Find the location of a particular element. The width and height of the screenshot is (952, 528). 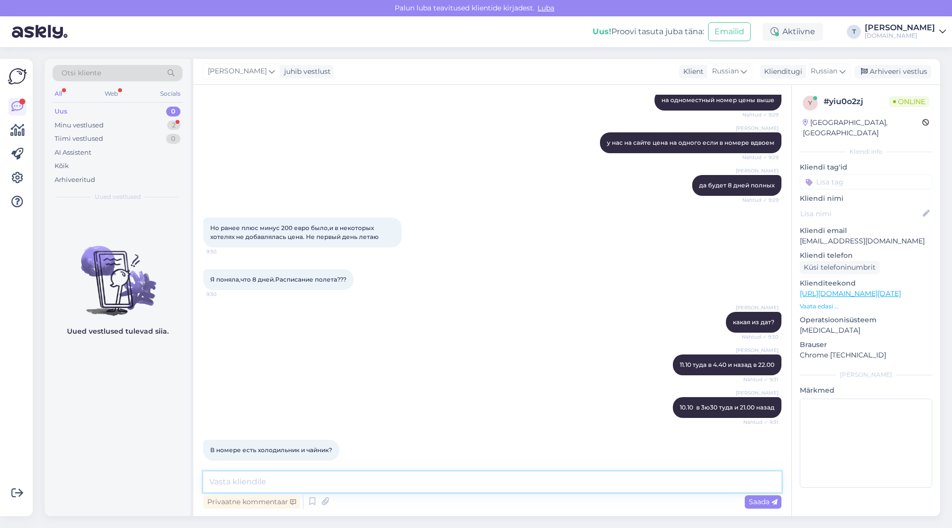

div: 2 is located at coordinates (174, 125).